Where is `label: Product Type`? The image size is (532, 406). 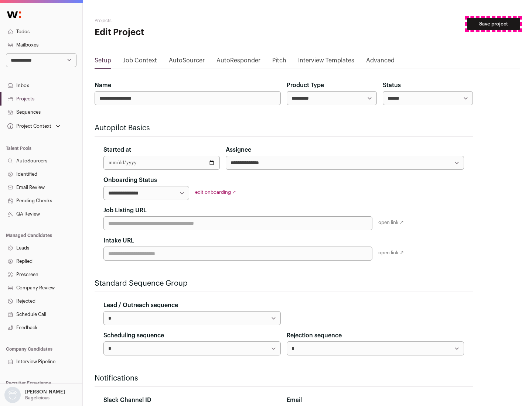
label: Product Type is located at coordinates (305, 86).